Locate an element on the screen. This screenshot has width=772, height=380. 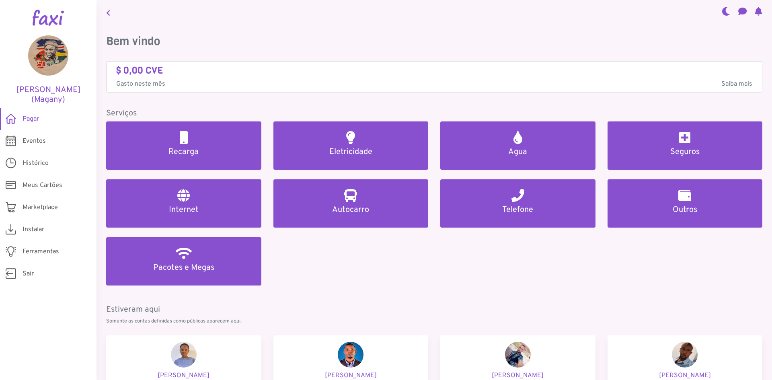
h5: Recarga is located at coordinates (184, 152).